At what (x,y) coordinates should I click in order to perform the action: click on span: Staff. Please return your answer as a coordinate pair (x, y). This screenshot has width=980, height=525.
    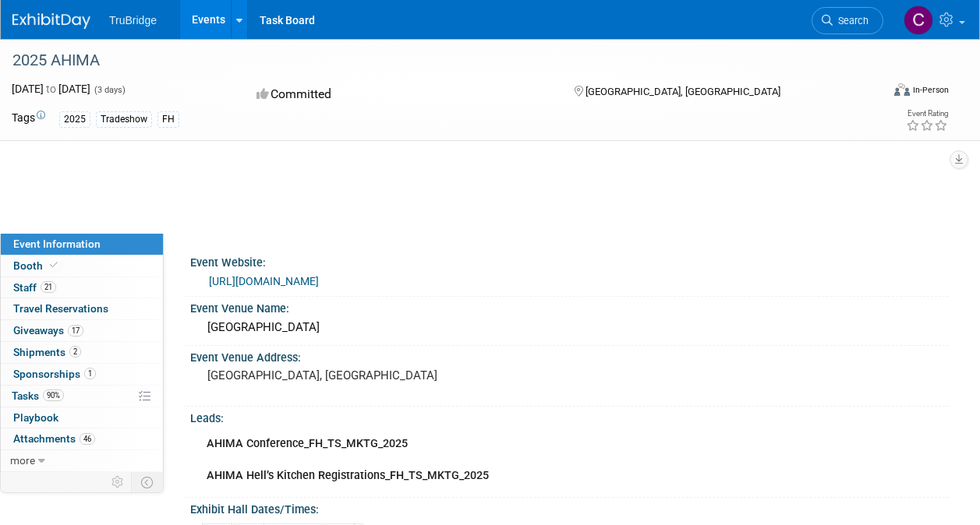
    Looking at the image, I should click on (34, 288).